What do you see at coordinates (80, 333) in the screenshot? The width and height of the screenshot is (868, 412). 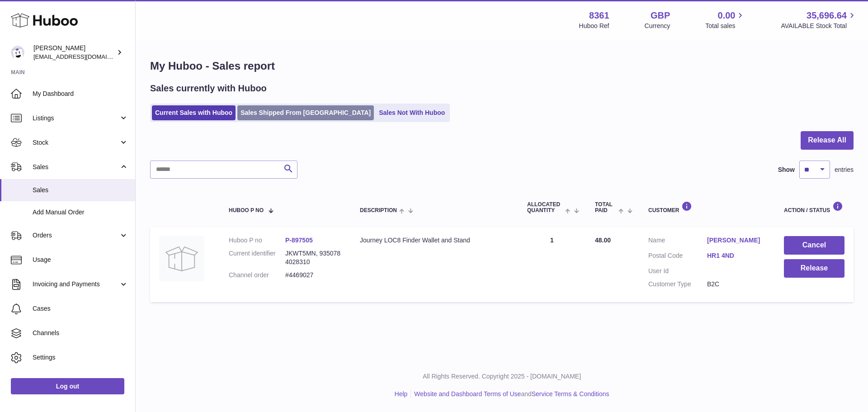 I see `span: Channels` at bounding box center [80, 333].